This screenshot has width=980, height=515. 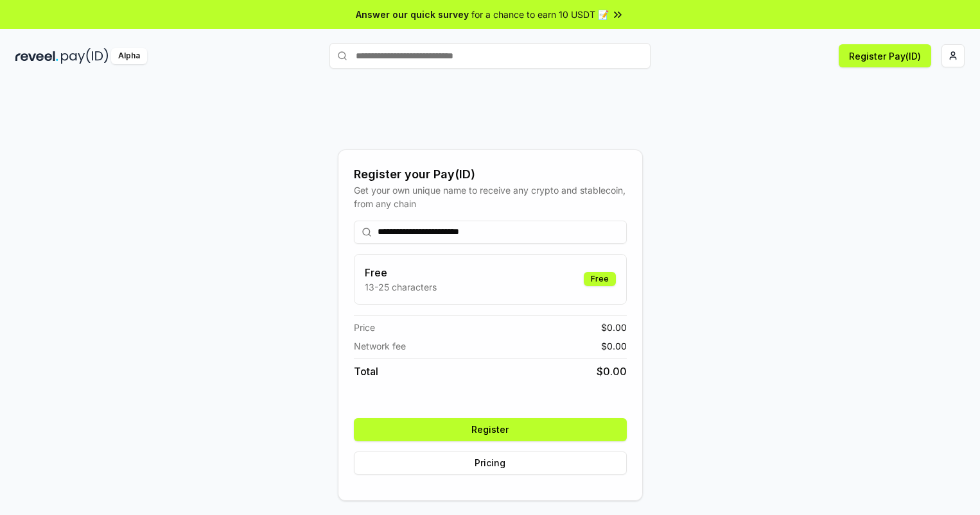 What do you see at coordinates (366, 371) in the screenshot?
I see `span: Total` at bounding box center [366, 371].